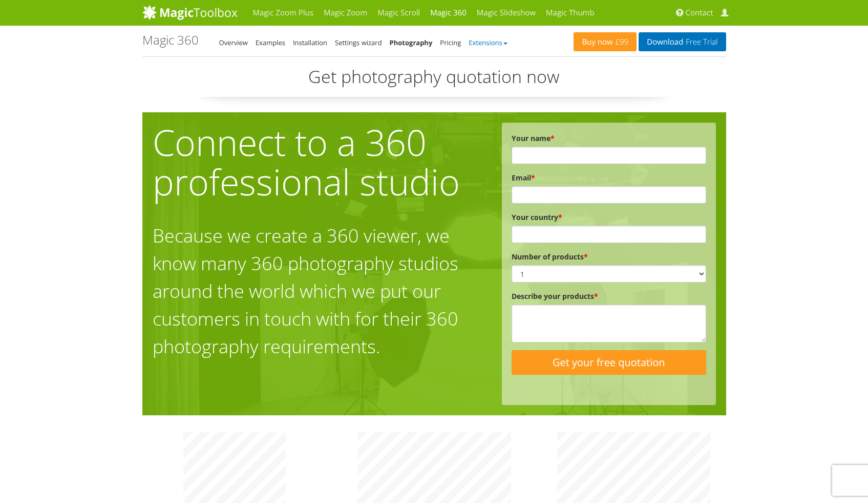 The height and width of the screenshot is (503, 868). What do you see at coordinates (524, 178) in the screenshot?
I see `label: Email` at bounding box center [524, 178].